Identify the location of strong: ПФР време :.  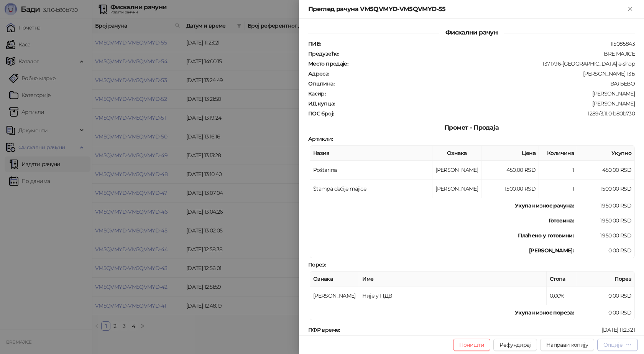
(324, 330).